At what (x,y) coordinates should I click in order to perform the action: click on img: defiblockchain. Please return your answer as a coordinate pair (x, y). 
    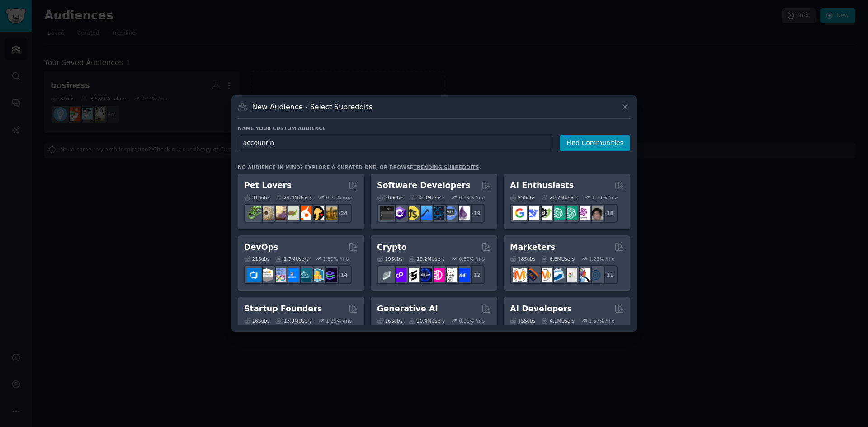
    Looking at the image, I should click on (438, 274).